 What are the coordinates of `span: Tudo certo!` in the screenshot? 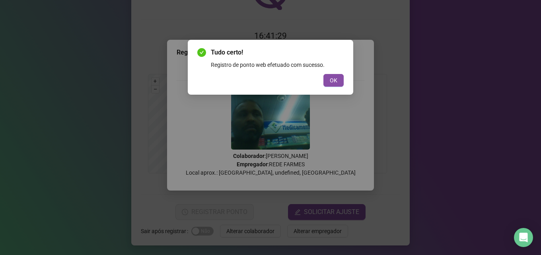 It's located at (277, 53).